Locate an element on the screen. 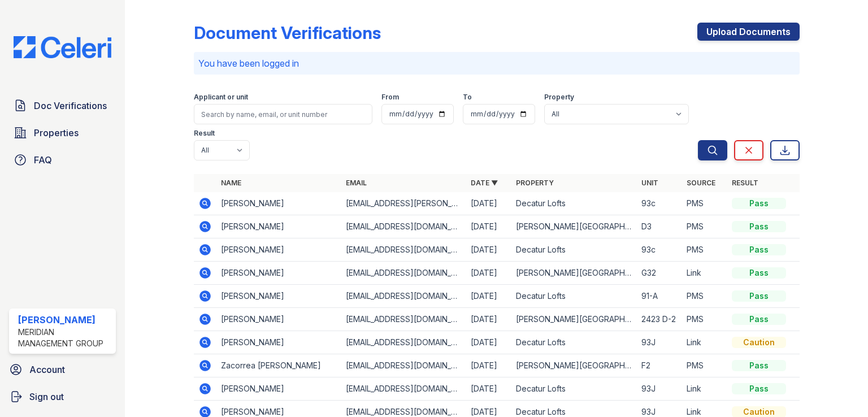 This screenshot has width=868, height=417. a: Source is located at coordinates (701, 182).